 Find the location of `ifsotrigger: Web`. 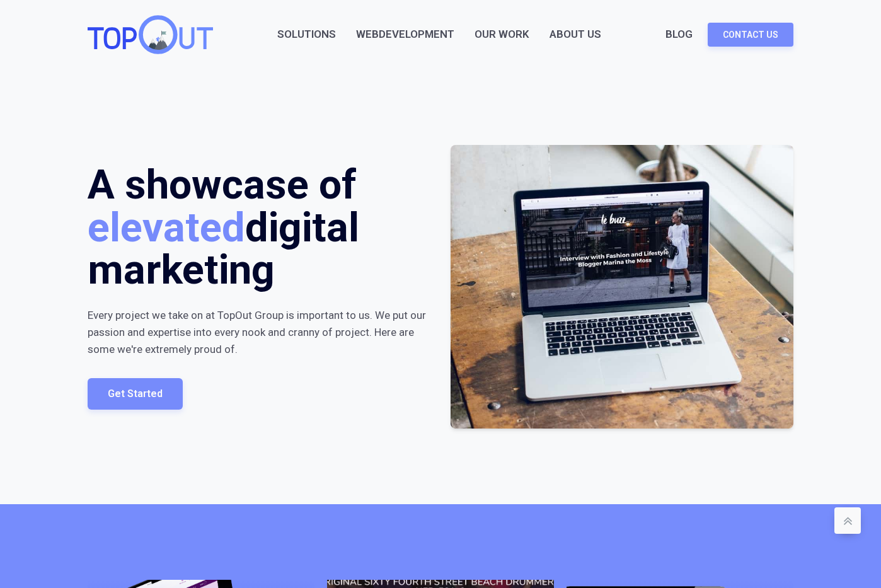

ifsotrigger: Web is located at coordinates (367, 34).